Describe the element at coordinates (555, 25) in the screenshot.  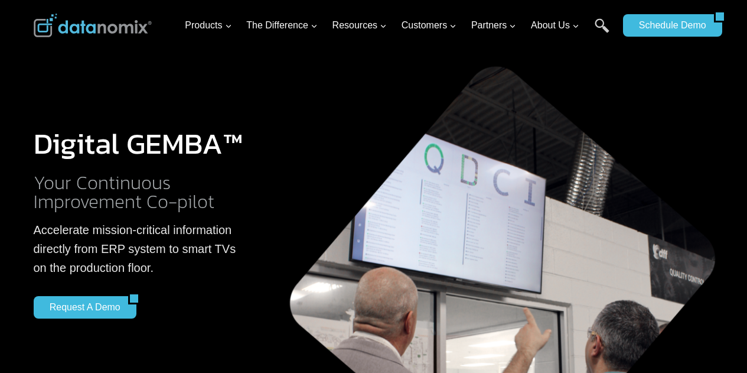
I see `span: About Us` at that location.